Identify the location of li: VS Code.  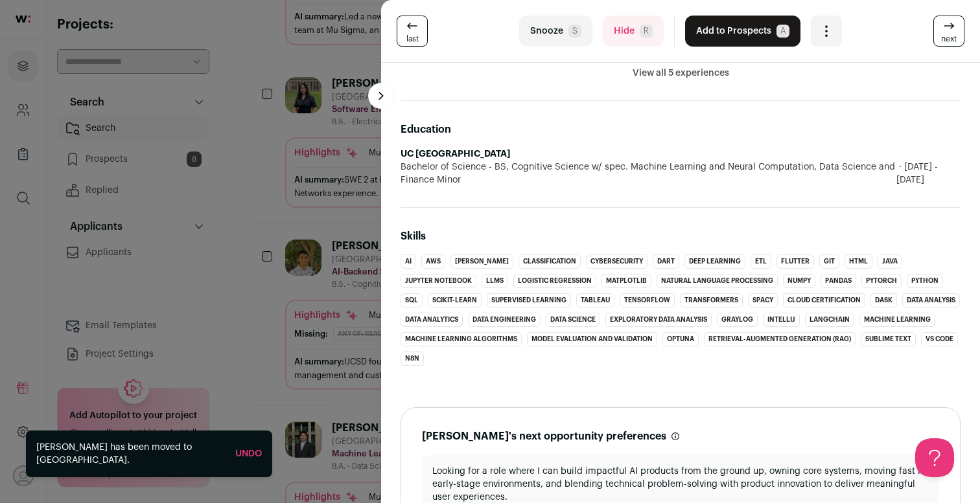
(939, 339).